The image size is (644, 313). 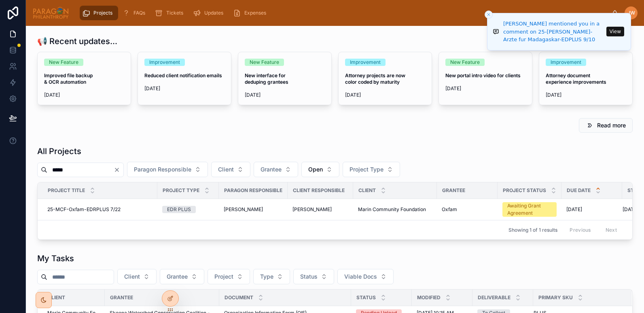 What do you see at coordinates (319, 191) in the screenshot?
I see `span: Client Responsible` at bounding box center [319, 191].